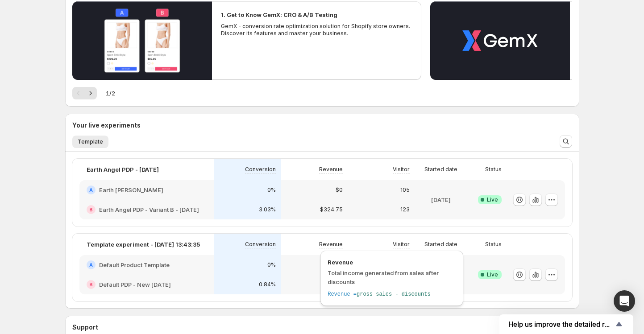 Image resolution: width=644 pixels, height=334 pixels. What do you see at coordinates (317, 30) in the screenshot?
I see `p: GemX - conversion rate optimization solution for Shopify store owners. Discover its features and ...` at bounding box center [317, 30].